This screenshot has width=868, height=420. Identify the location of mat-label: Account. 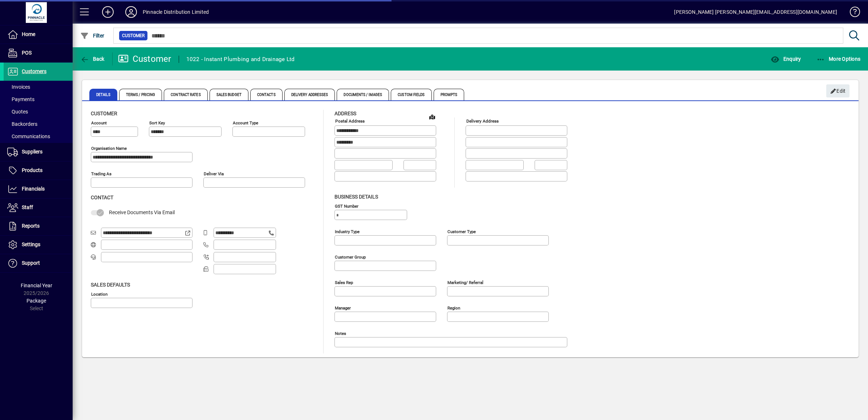
(99, 123).